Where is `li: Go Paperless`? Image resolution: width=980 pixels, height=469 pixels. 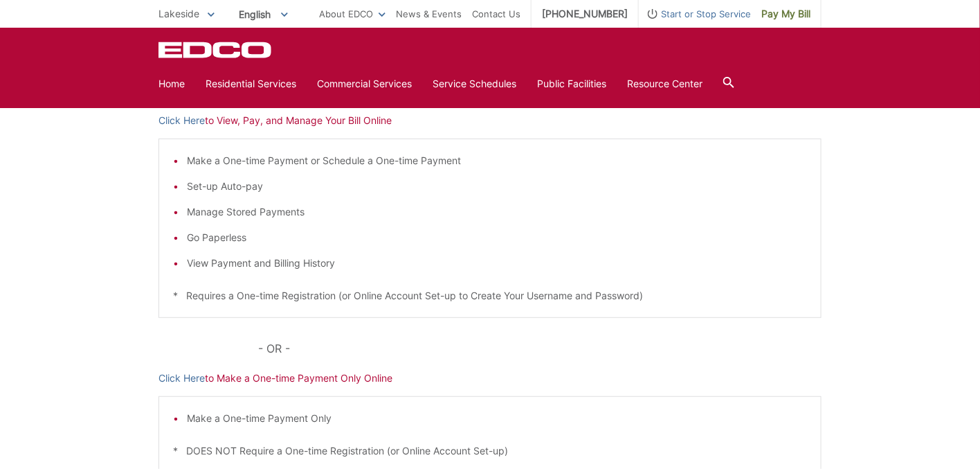
li: Go Paperless is located at coordinates (497, 238).